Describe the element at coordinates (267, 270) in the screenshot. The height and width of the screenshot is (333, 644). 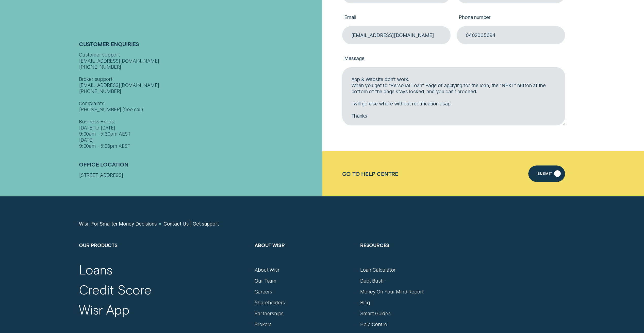
I see `a: About Wisr` at that location.